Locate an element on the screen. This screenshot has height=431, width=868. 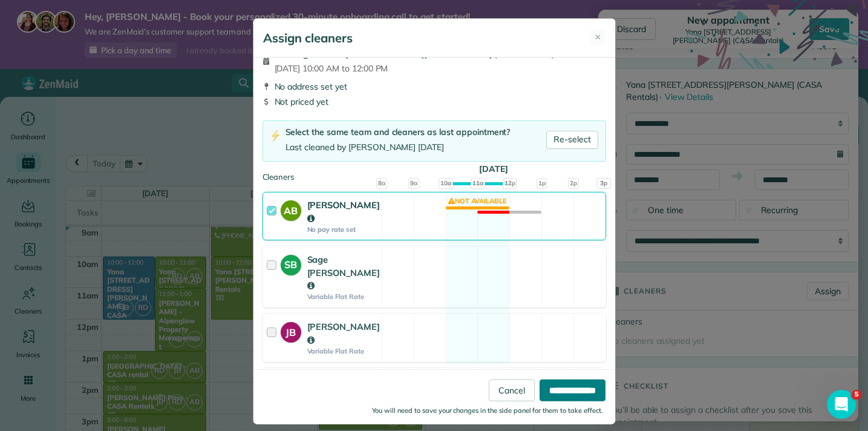
img: lightning-bolt-icon-94e5364df696ac2de96d3a42b8a9ff6ba979493684c50e6bbbcda72601fa0d29.png is located at coordinates (276, 136).